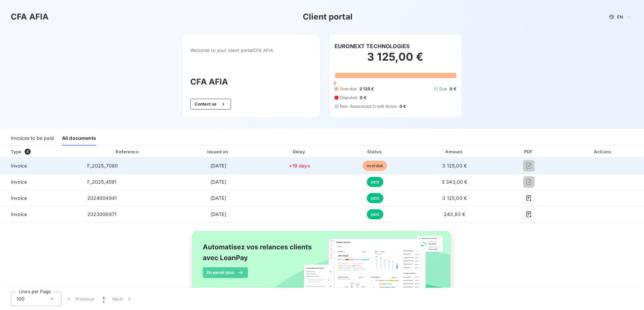  I want to click on div: All documents, so click(79, 138).